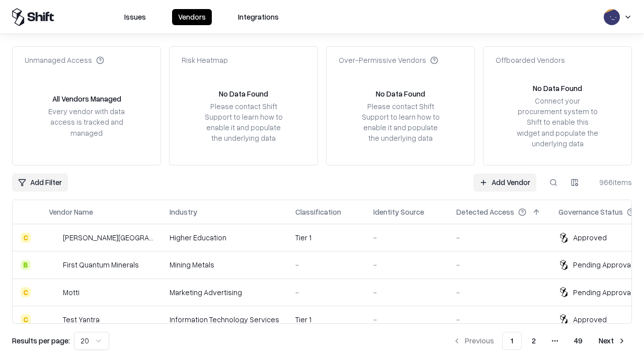  I want to click on div: Motti, so click(71, 292).